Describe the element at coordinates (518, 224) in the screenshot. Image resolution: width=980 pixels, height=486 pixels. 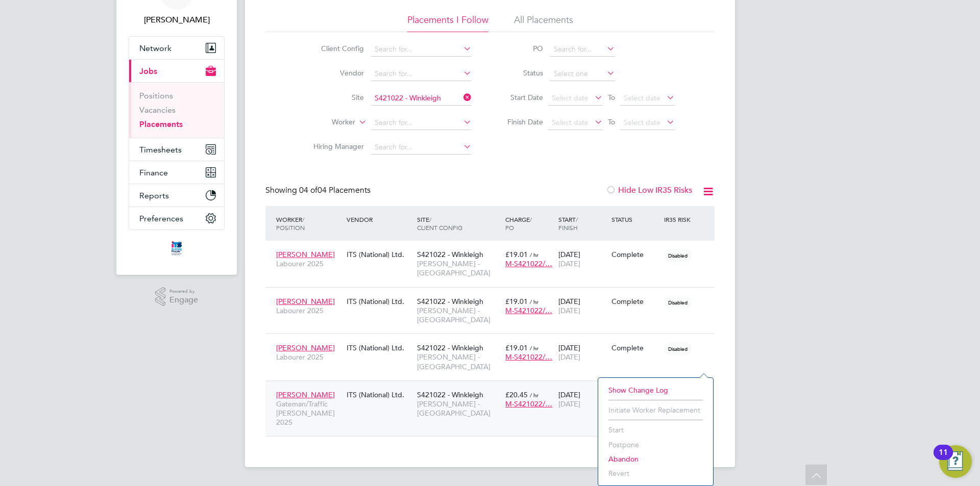
I see `span: / PO` at that location.